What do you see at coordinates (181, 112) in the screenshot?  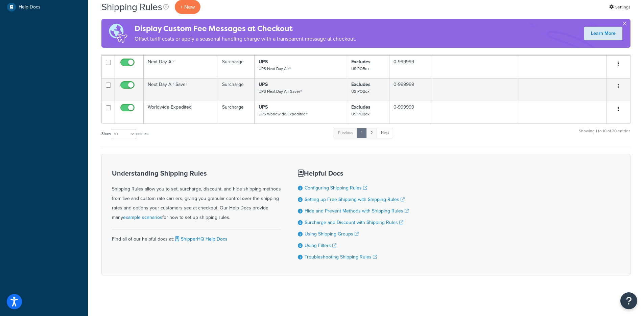 I see `td: Worldwide Expedited` at bounding box center [181, 112].